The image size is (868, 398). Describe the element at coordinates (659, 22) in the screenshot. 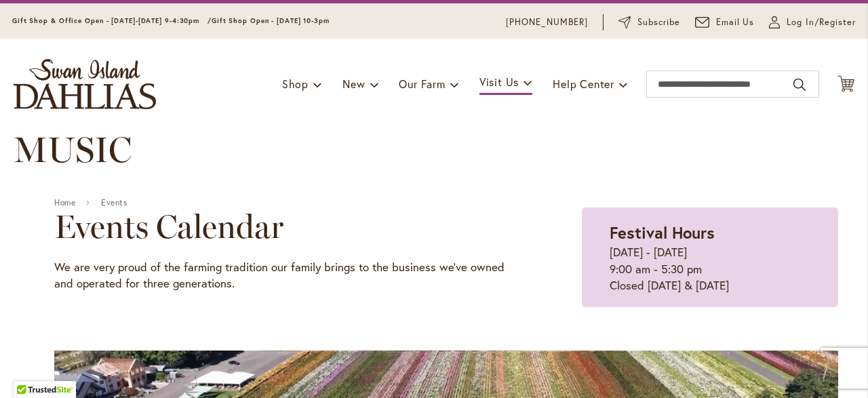

I see `span: Subscribe` at that location.